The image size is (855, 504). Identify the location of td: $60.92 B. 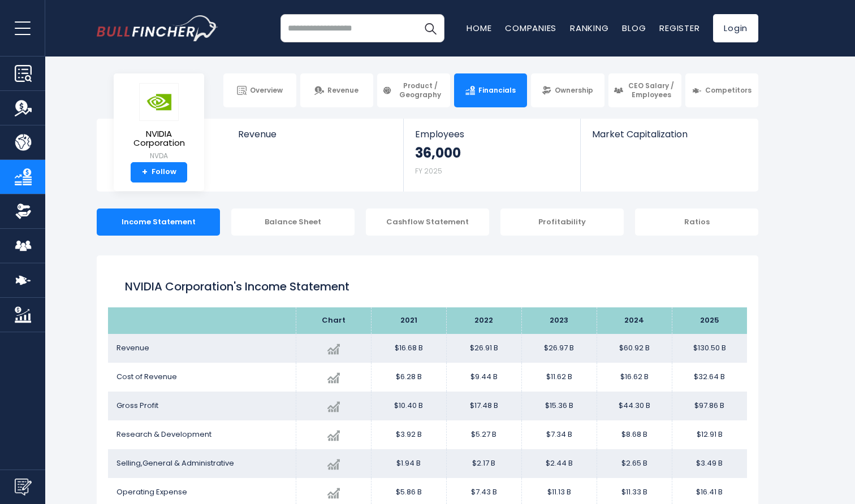
(634, 348).